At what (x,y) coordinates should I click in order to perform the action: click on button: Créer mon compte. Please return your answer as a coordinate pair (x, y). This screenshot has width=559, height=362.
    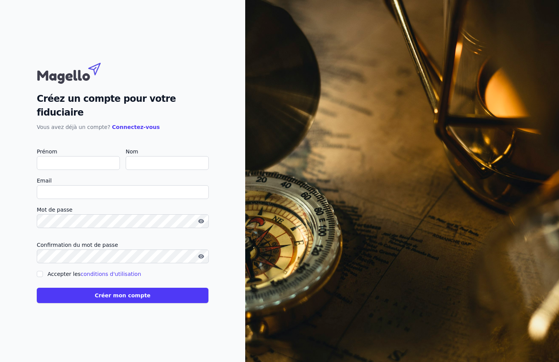
    Looking at the image, I should click on (123, 296).